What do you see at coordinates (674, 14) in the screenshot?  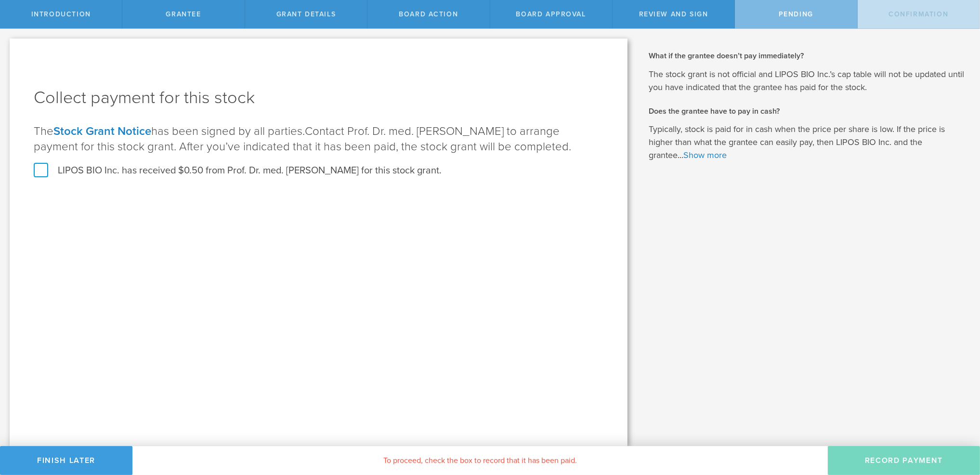 I see `span: Review and Sign` at bounding box center [674, 14].